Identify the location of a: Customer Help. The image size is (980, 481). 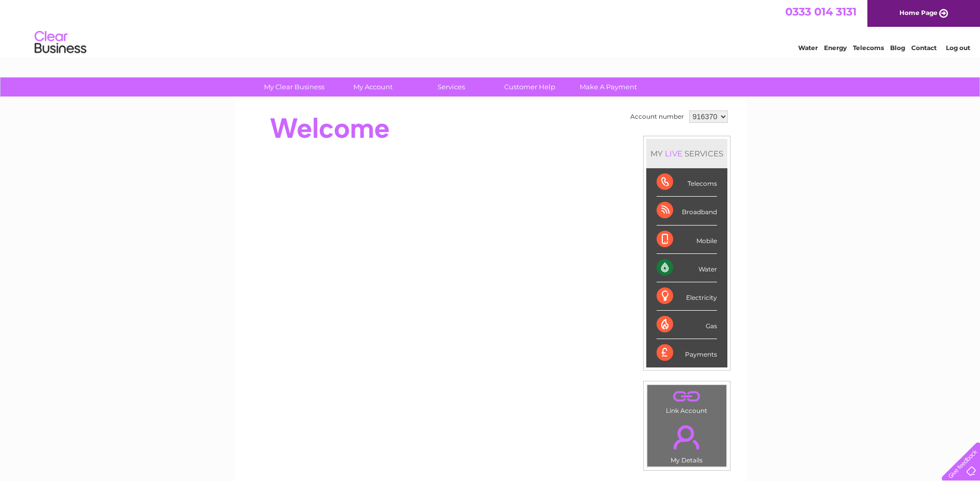
(530, 87).